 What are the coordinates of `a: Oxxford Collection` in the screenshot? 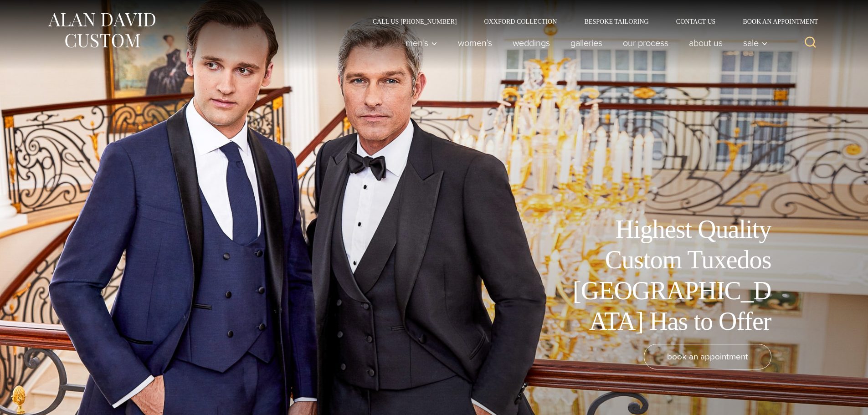 It's located at (520, 21).